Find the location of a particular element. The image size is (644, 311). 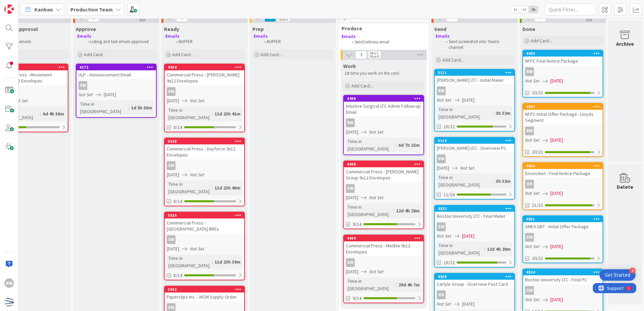

span: 16/22 is located at coordinates (449, 127).